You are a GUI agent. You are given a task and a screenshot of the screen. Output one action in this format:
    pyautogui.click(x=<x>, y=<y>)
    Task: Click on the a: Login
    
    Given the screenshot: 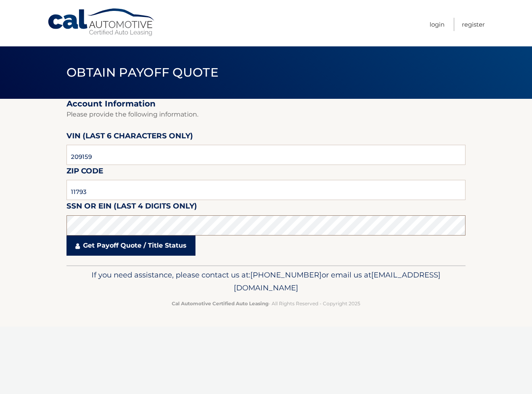 What is the action you would take?
    pyautogui.click(x=437, y=24)
    